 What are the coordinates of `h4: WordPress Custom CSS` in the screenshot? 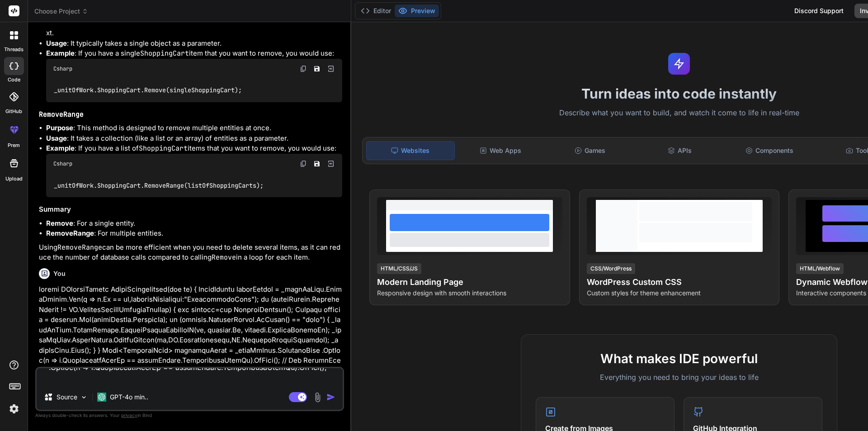 It's located at (679, 282).